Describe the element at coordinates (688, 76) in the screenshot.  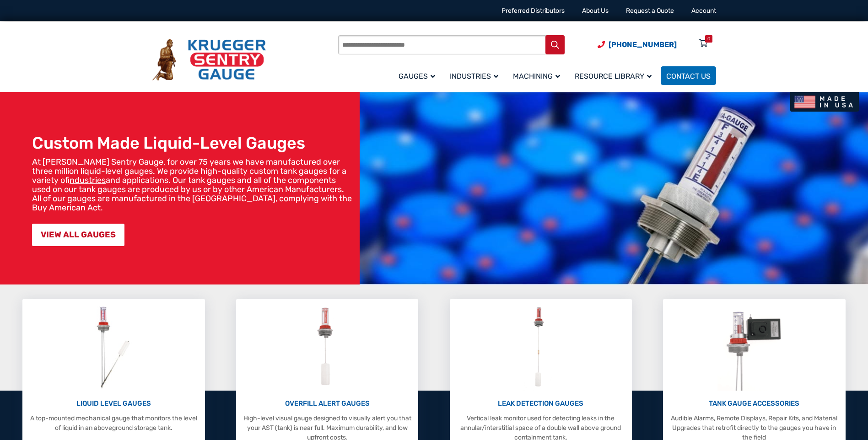
I see `span: Contact Us` at that location.